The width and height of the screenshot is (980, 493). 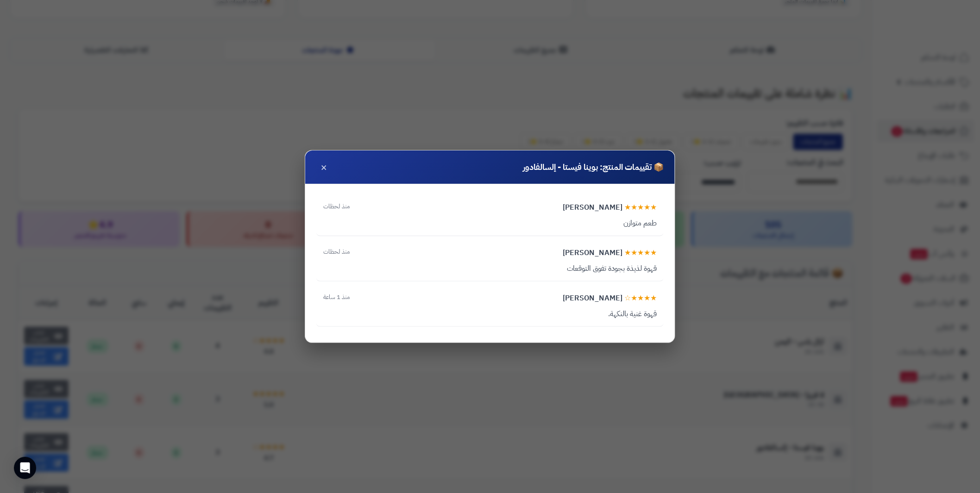 I want to click on div: قهوة غنية بالنكهة., so click(x=490, y=314).